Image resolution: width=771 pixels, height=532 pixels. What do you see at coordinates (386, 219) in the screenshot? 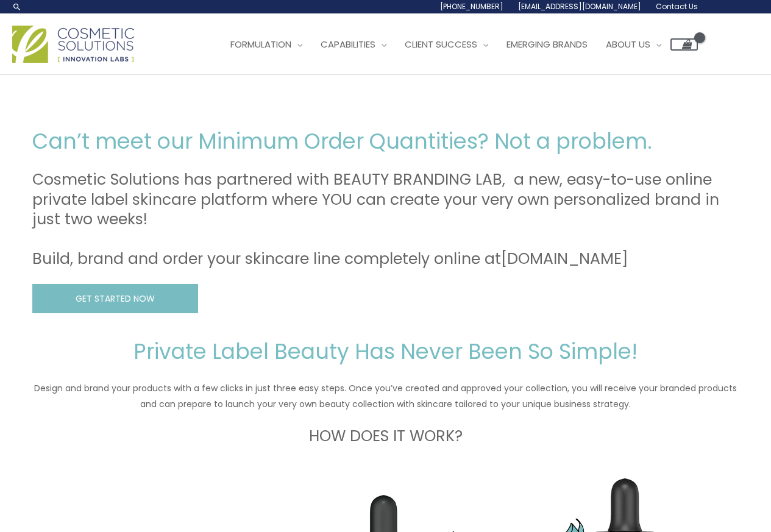
I see `h3: Cosmetic Solutions has partnered with BEAUTY BRANDING LAB, a new, easy-to-use online private labe...` at bounding box center [386, 219].